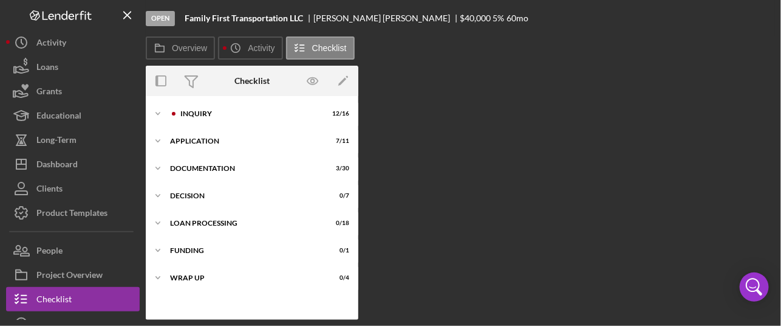 This screenshot has width=781, height=326. What do you see at coordinates (244, 223) in the screenshot?
I see `div: Loan Processing` at bounding box center [244, 223].